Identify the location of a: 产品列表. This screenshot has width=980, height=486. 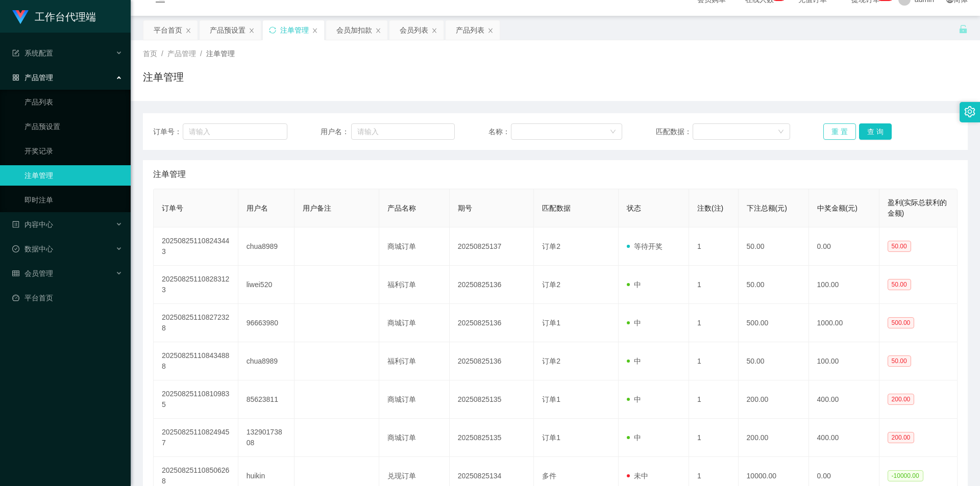
(74, 102).